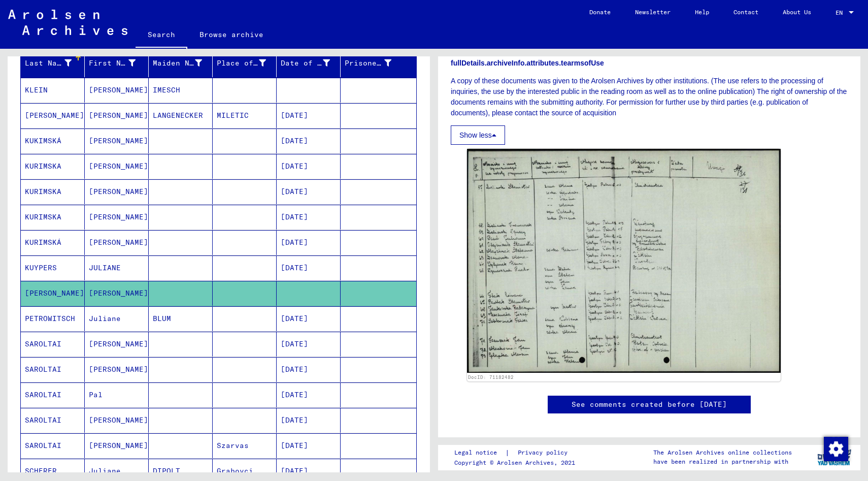 The height and width of the screenshot is (481, 868). What do you see at coordinates (116, 63) in the screenshot?
I see `mat-header-cell: First Name` at bounding box center [116, 63].